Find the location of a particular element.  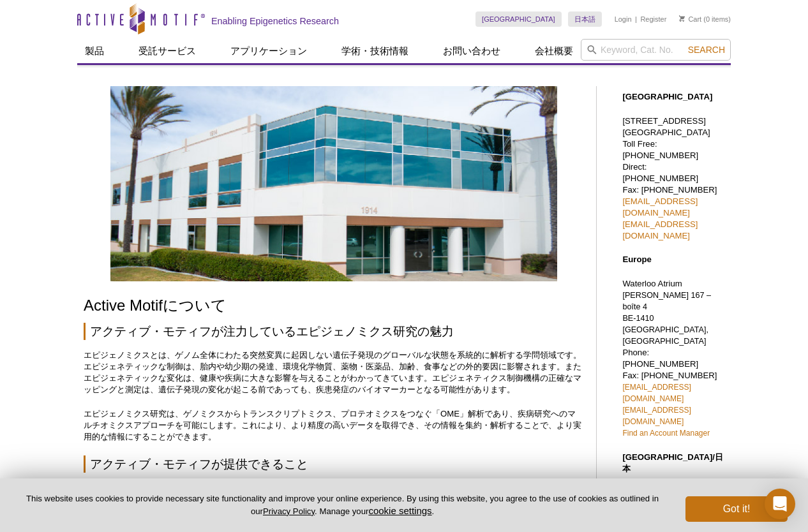

button: Got it! is located at coordinates (737, 509).